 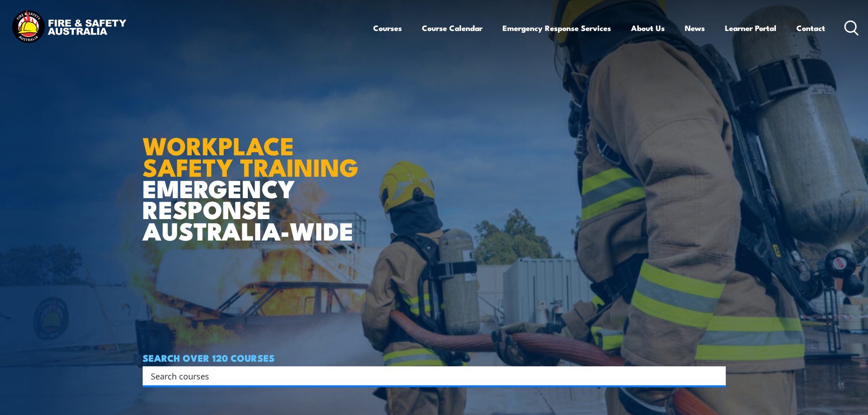 I want to click on form: Search form, so click(x=430, y=376).